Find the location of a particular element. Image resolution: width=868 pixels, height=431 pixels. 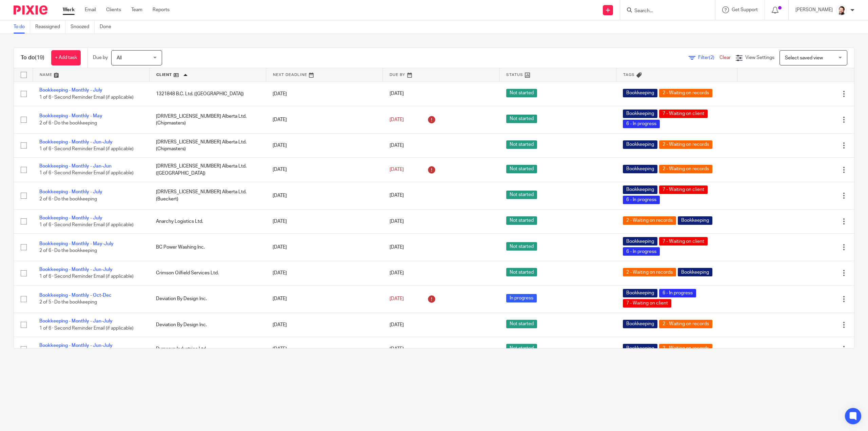

a: Team is located at coordinates (137, 10).